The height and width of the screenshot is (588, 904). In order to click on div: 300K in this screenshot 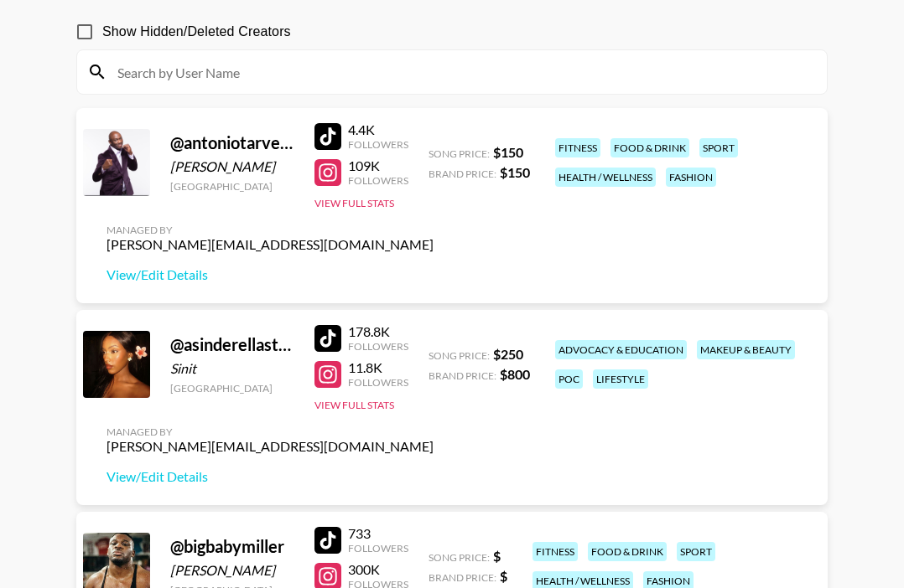, I will do `click(378, 569)`.